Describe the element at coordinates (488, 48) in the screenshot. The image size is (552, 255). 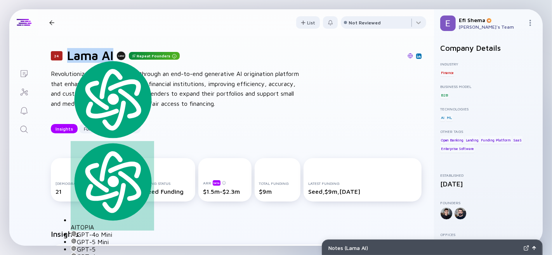
I see `h2: Company Details` at that location.